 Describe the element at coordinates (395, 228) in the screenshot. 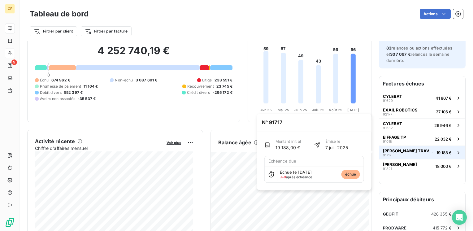

I see `span: PRODWARE` at that location.